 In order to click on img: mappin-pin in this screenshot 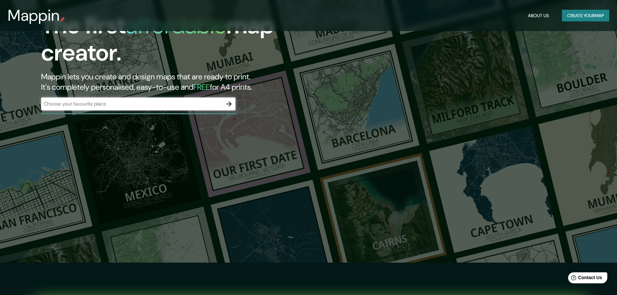, I will do `click(62, 19)`.